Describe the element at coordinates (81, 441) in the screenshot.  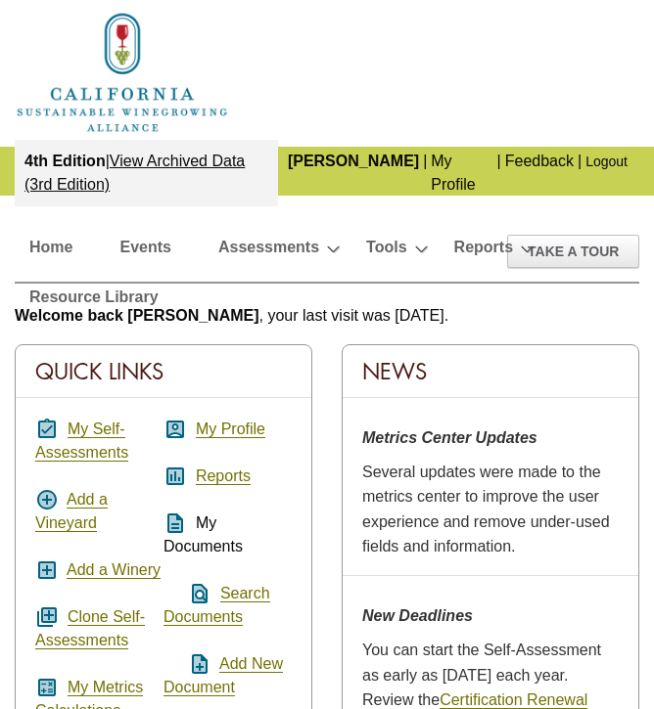
I see `a: My Self-Assessments` at that location.